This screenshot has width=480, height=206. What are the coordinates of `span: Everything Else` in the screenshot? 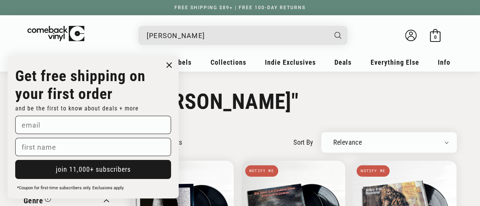 It's located at (395, 62).